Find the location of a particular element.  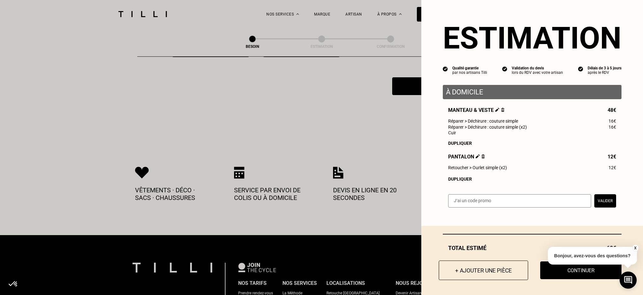

input: J‘ai un code promo is located at coordinates (520, 201).